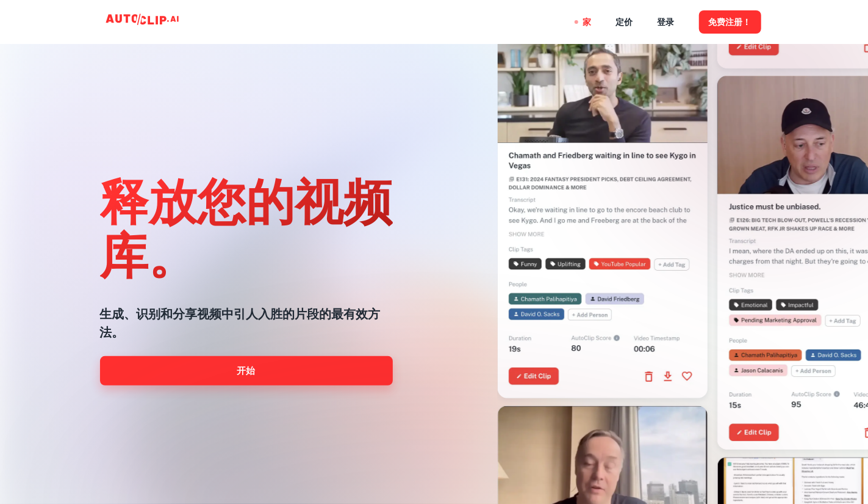  I want to click on font: 释放您的视频库。, so click(246, 227).